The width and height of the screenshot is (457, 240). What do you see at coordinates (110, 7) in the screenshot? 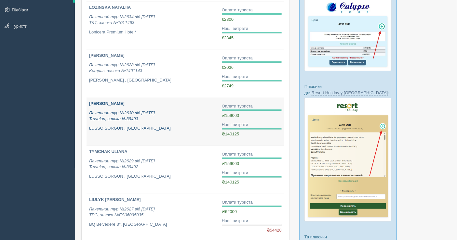
I see `b: LOZINSKA NATALIIA` at bounding box center [110, 7].